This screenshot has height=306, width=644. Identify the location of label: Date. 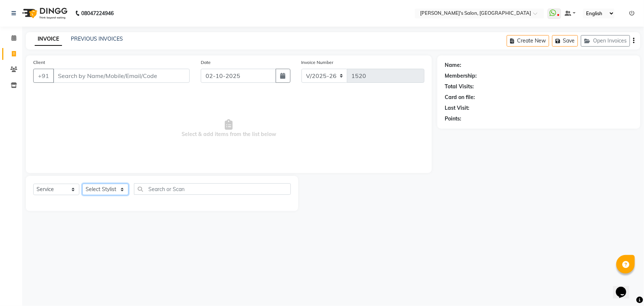
(205, 62).